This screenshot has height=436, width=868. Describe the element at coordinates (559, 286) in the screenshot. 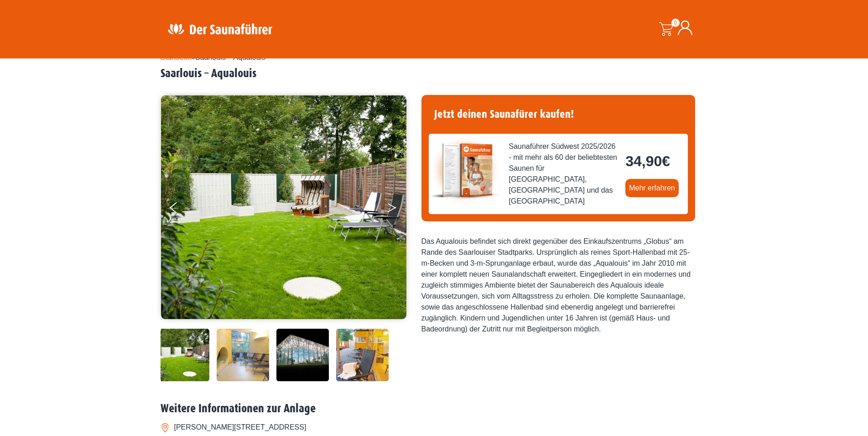

I see `div: Das Aqualouis befindet sich direkt gegenüber des Einkaufszentrums „Globus“ am Rande des Saarlouis...` at that location.